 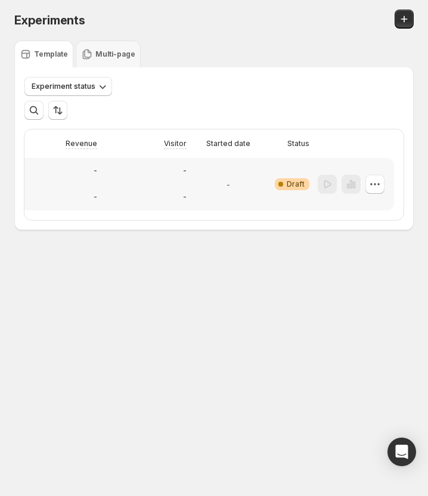 I want to click on p: Template, so click(x=51, y=54).